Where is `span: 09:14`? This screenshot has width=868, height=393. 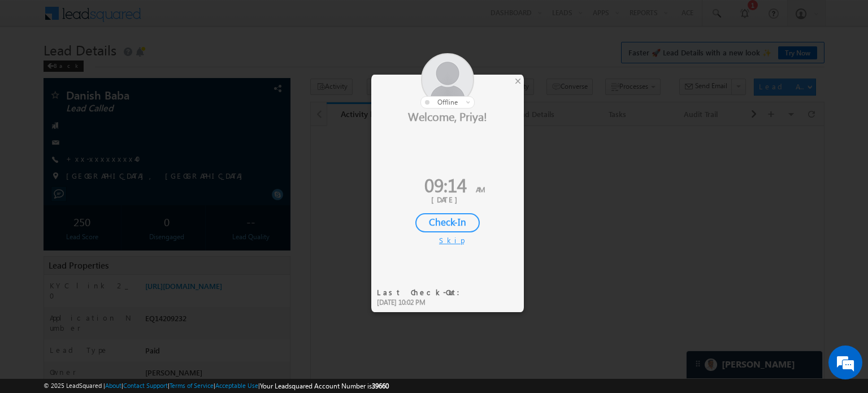 span: 09:14 is located at coordinates (446, 184).